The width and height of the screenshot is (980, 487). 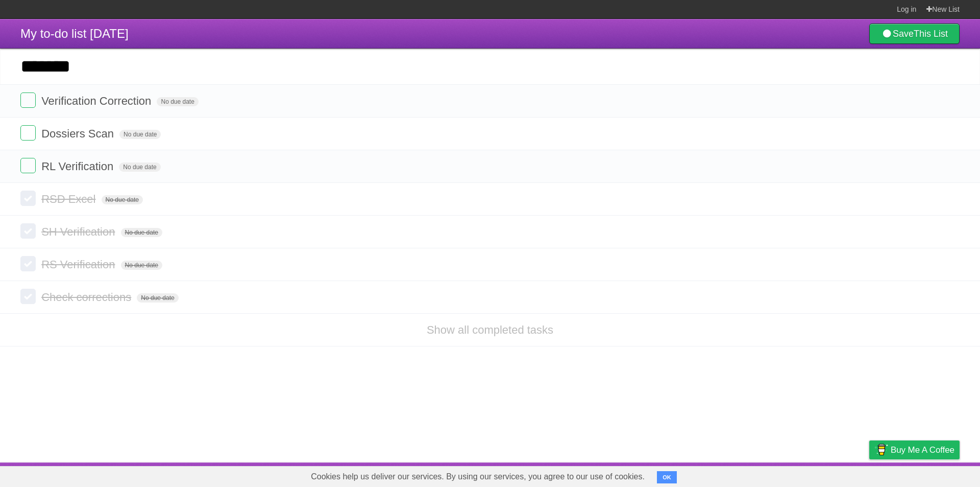 What do you see at coordinates (79, 264) in the screenshot?
I see `span: RS Verification` at bounding box center [79, 264].